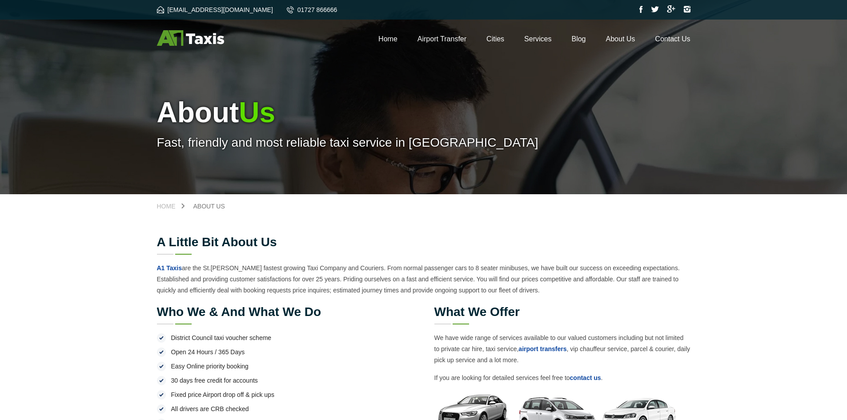 This screenshot has height=420, width=847. Describe the element at coordinates (285, 395) in the screenshot. I see `li: Fixed price Airport drop off & pick ups` at that location.